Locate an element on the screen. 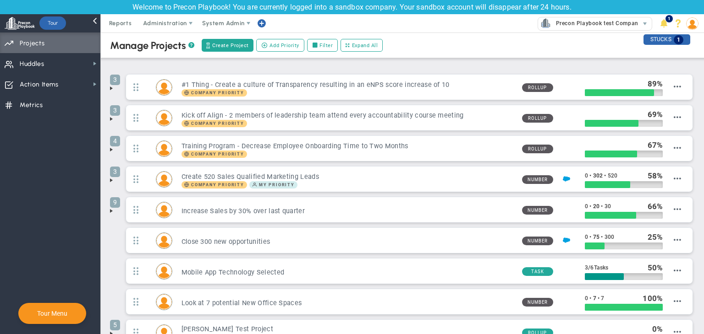 This screenshot has width=704, height=334. span: Task is located at coordinates (537, 272).